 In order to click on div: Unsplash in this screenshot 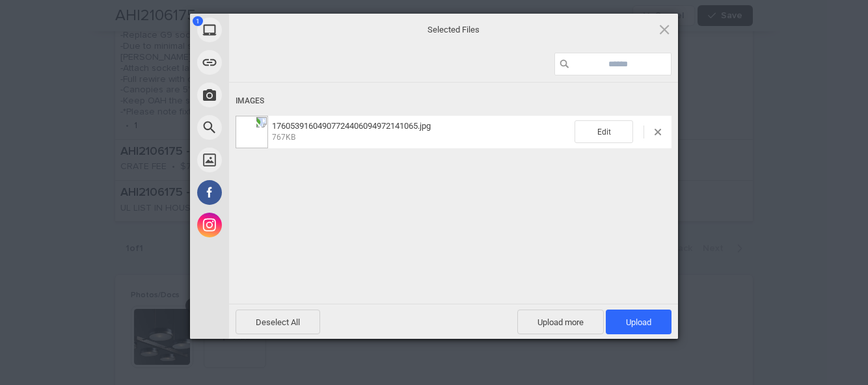, I will do `click(268, 160)`.